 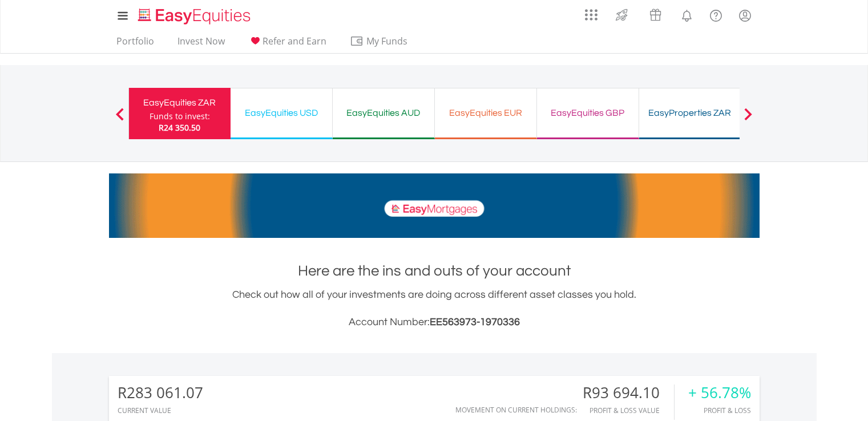 What do you see at coordinates (591, 12) in the screenshot?
I see `a: AppsGrid` at bounding box center [591, 12].